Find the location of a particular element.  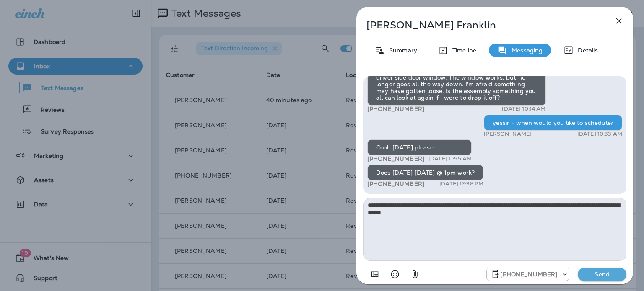

p: Send is located at coordinates (602, 275).